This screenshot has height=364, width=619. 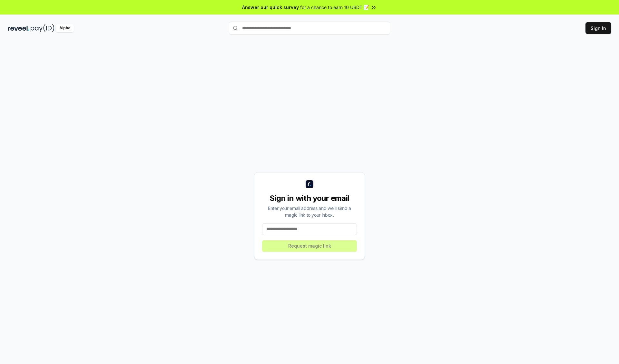 What do you see at coordinates (310, 184) in the screenshot?
I see `img: logo_small` at bounding box center [310, 184].